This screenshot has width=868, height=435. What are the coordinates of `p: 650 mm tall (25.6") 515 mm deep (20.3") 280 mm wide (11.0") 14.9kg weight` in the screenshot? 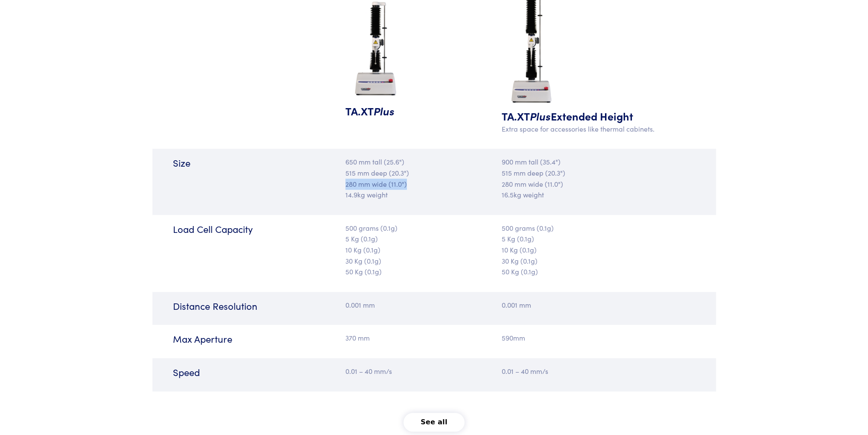 It's located at (387, 178).